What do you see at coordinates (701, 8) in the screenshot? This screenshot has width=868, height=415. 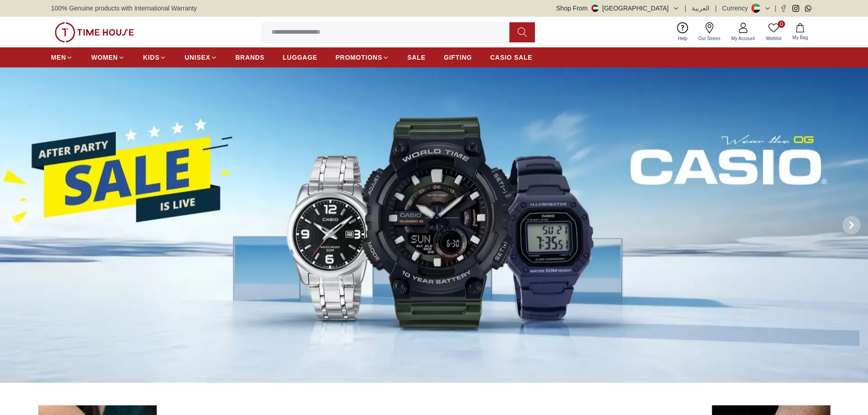 I see `button: العربية` at bounding box center [701, 8].